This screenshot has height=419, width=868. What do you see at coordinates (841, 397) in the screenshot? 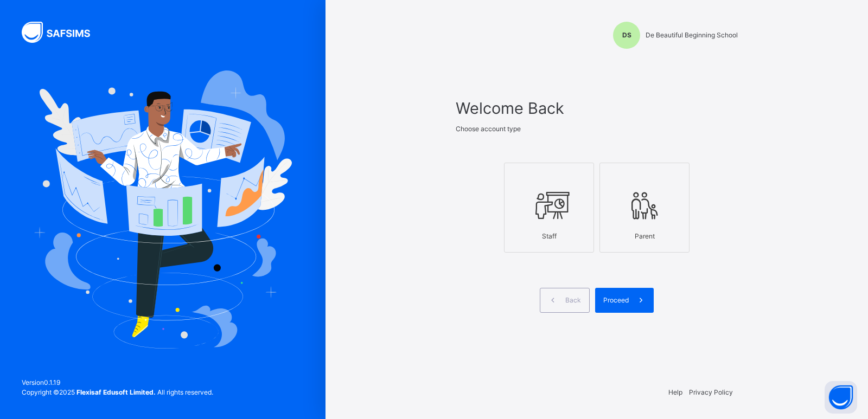
I see `button: Open asap` at bounding box center [841, 397].